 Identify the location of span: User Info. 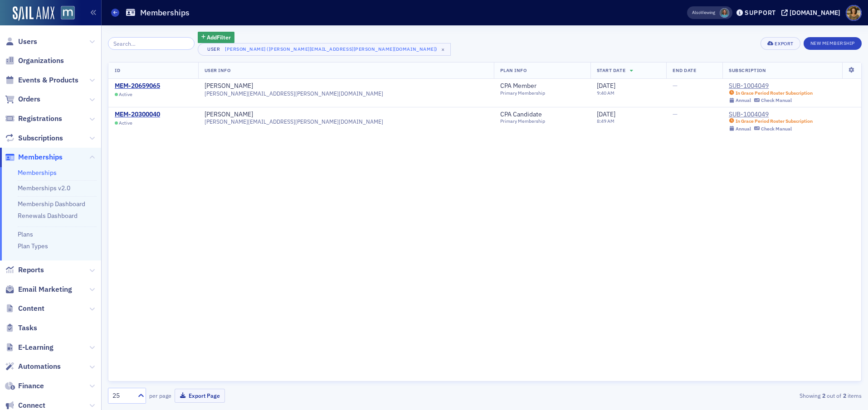
(217, 71).